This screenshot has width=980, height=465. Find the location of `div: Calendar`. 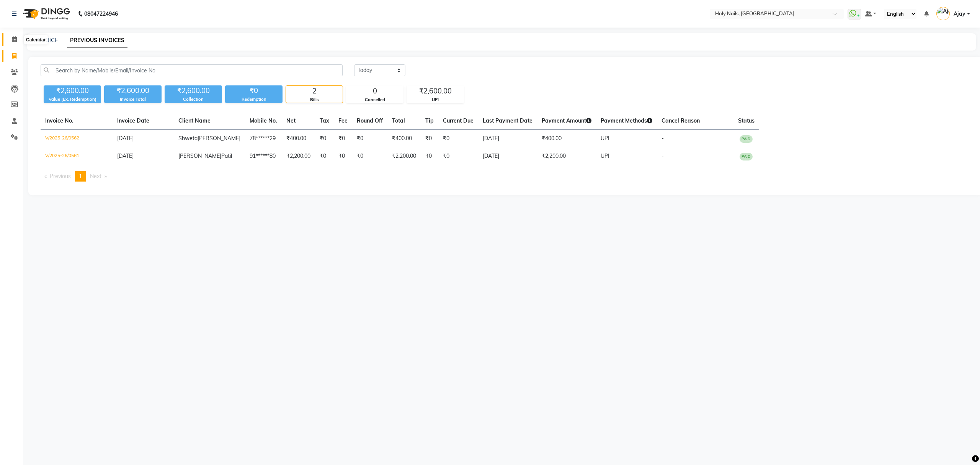

div: Calendar is located at coordinates (36, 40).